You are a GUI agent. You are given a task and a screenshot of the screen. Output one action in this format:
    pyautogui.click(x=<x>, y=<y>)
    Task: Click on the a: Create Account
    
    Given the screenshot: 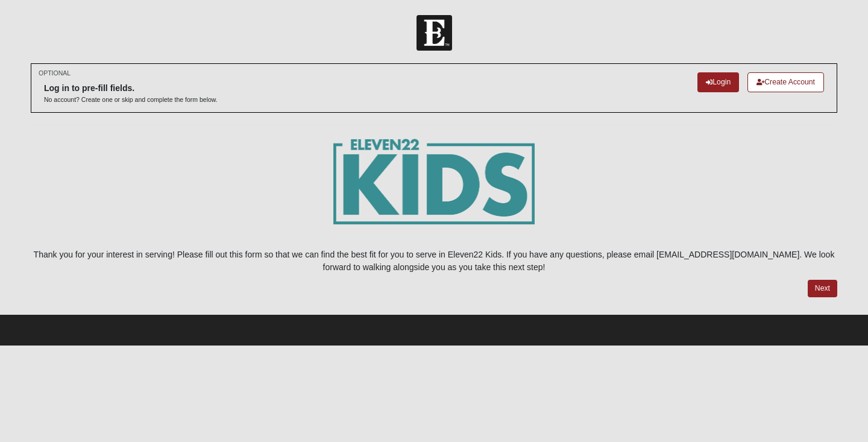 What is the action you would take?
    pyautogui.click(x=785, y=82)
    